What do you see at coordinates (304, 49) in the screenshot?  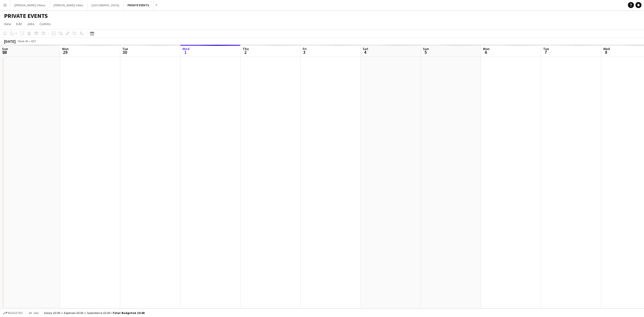 I see `span: Fri` at bounding box center [304, 49].